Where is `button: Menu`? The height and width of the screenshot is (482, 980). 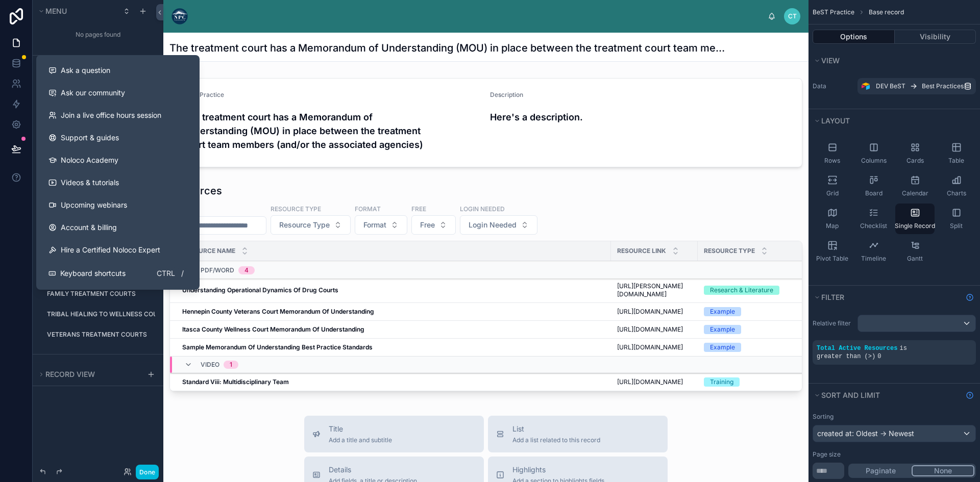
button: Menu is located at coordinates (76, 11).